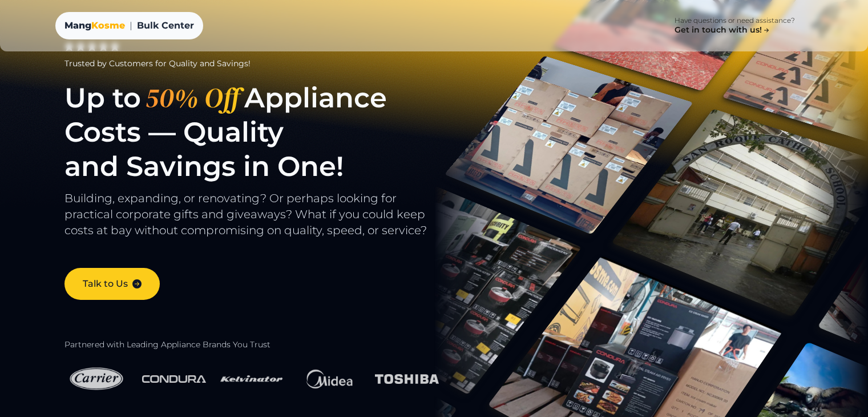 The height and width of the screenshot is (417, 868). Describe the element at coordinates (329, 379) in the screenshot. I see `img: Midea Logo` at that location.